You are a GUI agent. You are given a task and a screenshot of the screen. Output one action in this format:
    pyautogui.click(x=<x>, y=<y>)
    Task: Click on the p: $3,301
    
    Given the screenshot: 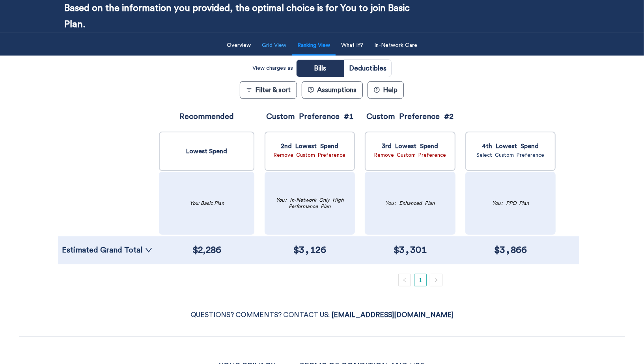 What is the action you would take?
    pyautogui.click(x=410, y=250)
    